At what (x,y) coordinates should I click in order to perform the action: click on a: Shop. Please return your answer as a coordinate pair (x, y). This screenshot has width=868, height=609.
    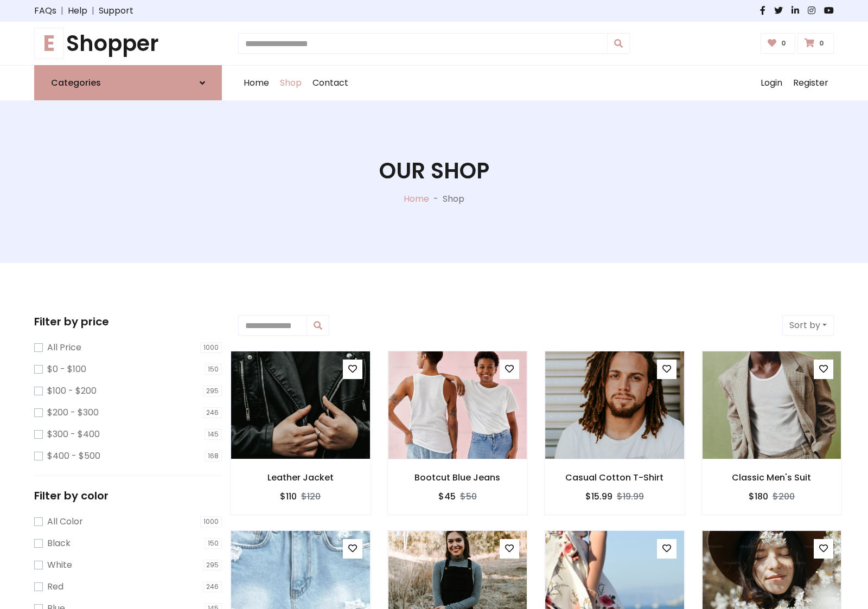
    Looking at the image, I should click on (291, 83).